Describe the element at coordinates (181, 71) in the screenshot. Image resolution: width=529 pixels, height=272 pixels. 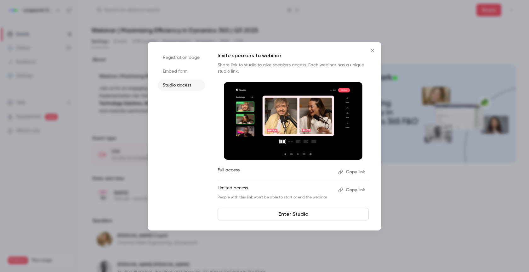
I see `li: Embed form` at that location.